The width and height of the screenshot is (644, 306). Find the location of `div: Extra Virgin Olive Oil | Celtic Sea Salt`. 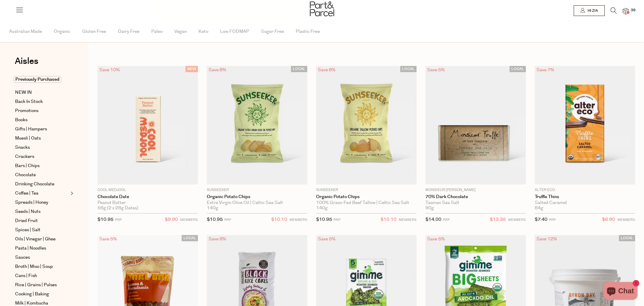

div: Extra Virgin Olive Oil | Celtic Sea Salt is located at coordinates (257, 203).